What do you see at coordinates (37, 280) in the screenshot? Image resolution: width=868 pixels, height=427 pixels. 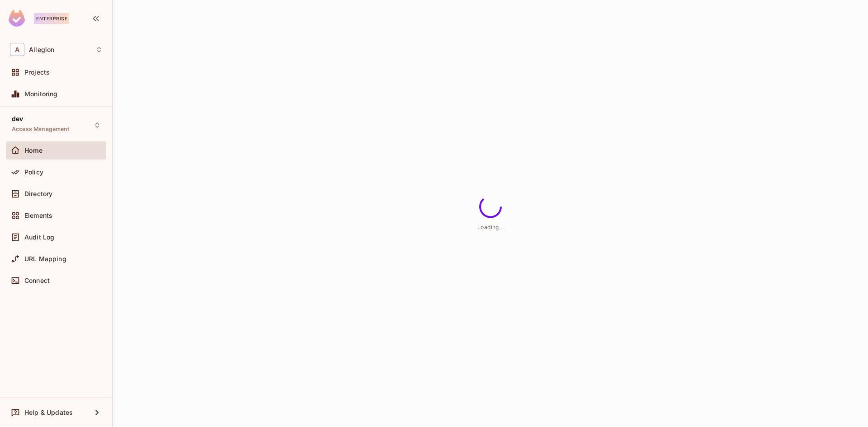 I see `span: Connect` at bounding box center [37, 280].